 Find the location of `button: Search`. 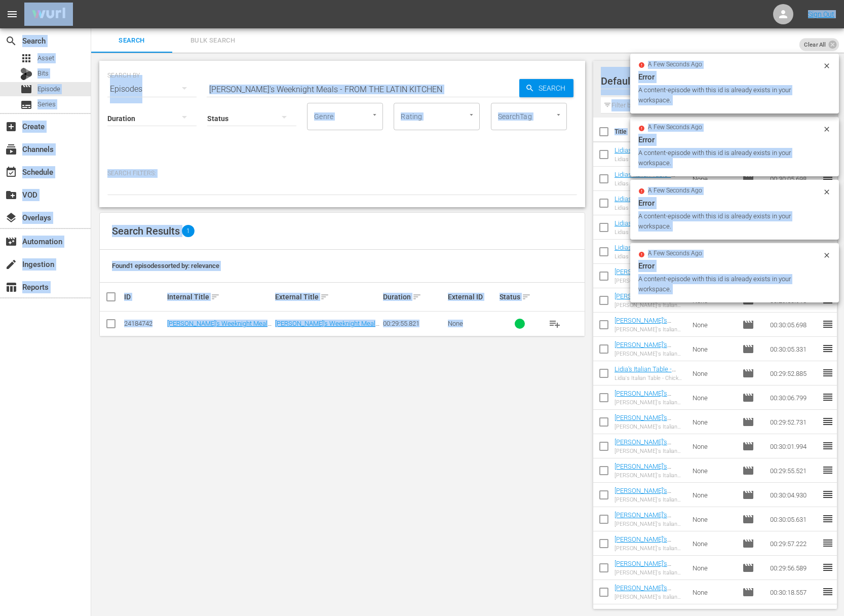

button: Search is located at coordinates (546, 89).